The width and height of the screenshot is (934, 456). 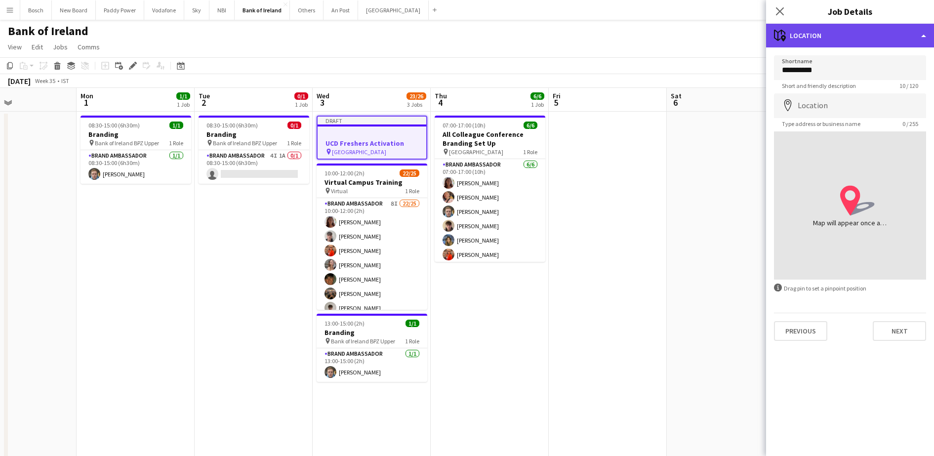 I want to click on button: New Board, so click(x=74, y=10).